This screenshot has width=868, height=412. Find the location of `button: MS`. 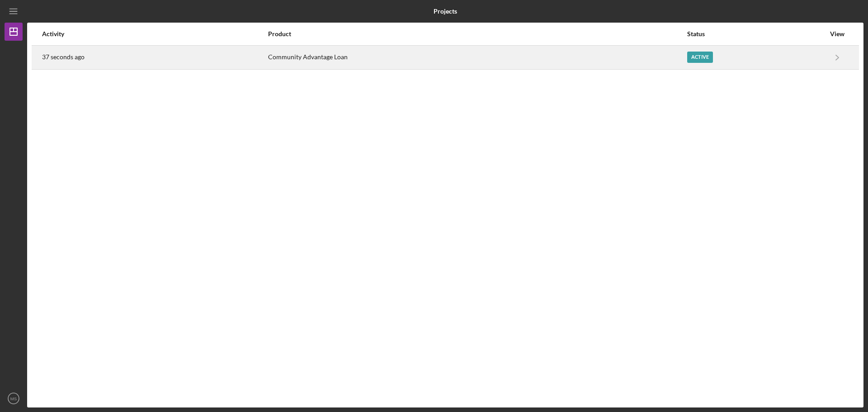

button: MS is located at coordinates (13, 399).